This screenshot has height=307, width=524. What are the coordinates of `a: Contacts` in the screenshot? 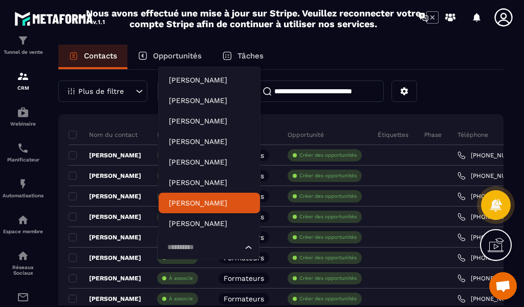 It's located at (93, 57).